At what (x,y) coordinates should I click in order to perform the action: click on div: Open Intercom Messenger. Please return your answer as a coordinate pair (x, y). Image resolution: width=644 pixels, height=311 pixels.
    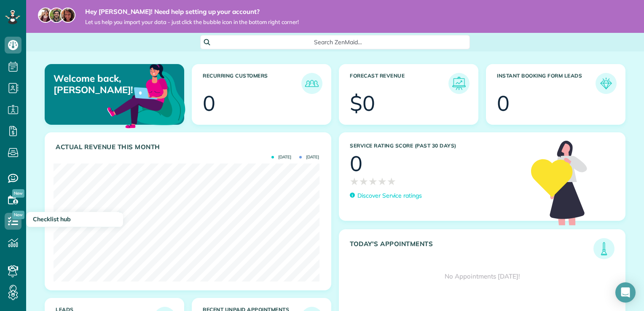
    Looking at the image, I should click on (626, 293).